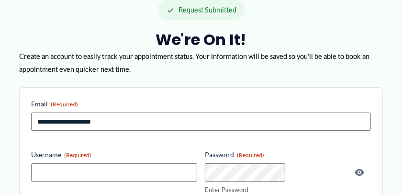 Image resolution: width=402 pixels, height=194 pixels. Describe the element at coordinates (360, 172) in the screenshot. I see `button: Show Password` at that location.